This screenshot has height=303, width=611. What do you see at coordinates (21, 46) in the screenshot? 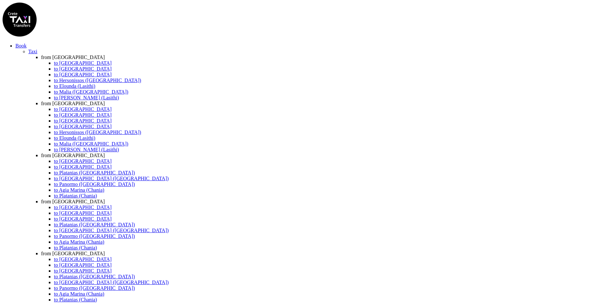
I see `a: Book` at bounding box center [21, 46].